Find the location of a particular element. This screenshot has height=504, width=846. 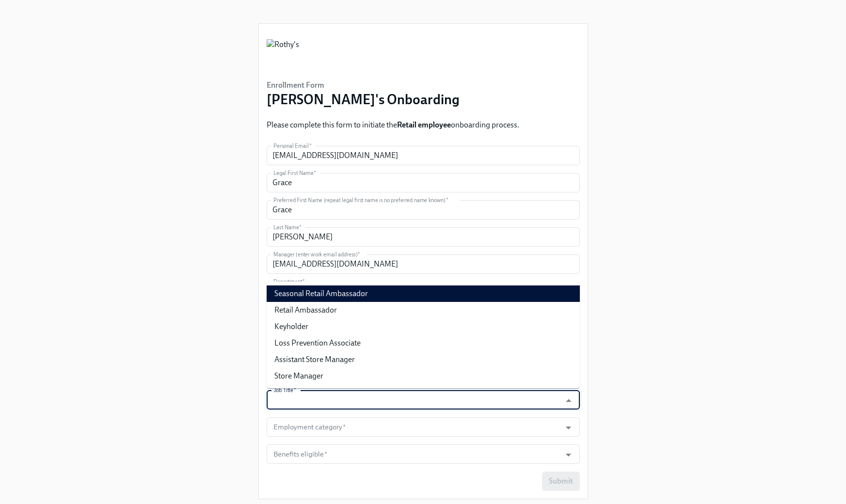

li: Loss Prevention Associate is located at coordinates (423, 343).